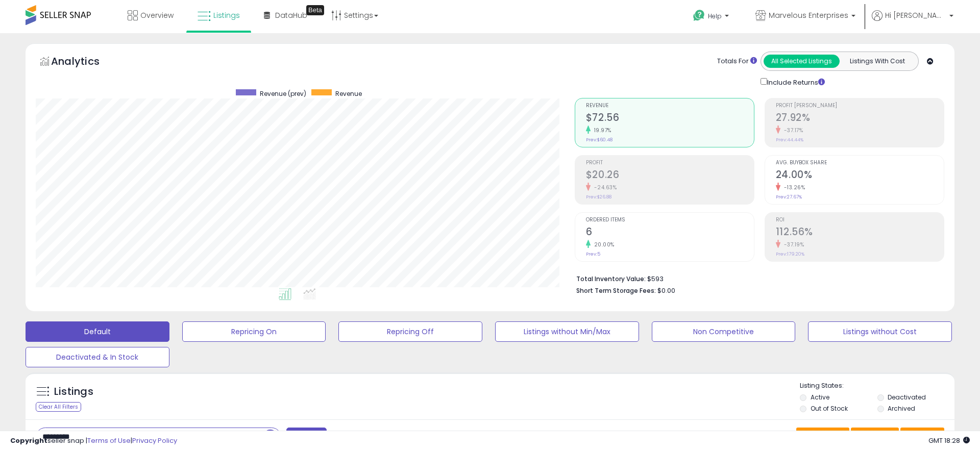  What do you see at coordinates (949, 440) in the screenshot?
I see `span: 2025-09-11 18:28 GMT` at bounding box center [949, 440].